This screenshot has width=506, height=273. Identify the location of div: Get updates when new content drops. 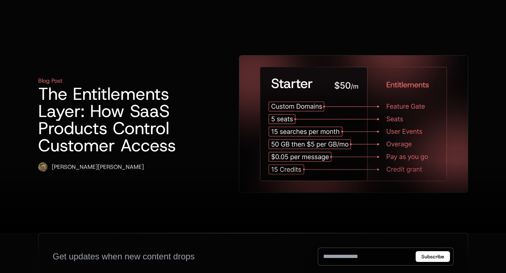
(124, 256).